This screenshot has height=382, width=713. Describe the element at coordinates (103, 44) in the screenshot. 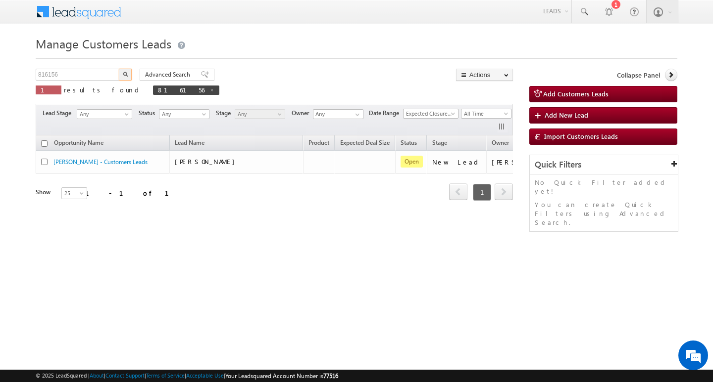

I see `span: Manage Customers Leads` at that location.